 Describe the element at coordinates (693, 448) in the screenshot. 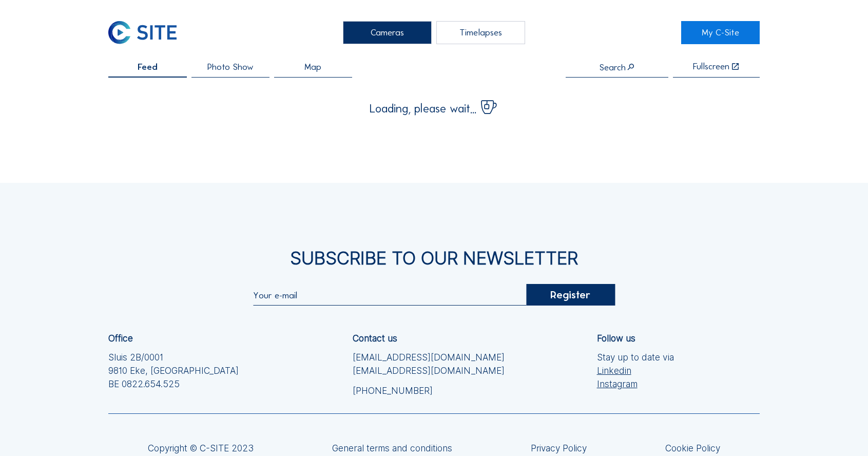

I see `a: Cookie Policy` at that location.